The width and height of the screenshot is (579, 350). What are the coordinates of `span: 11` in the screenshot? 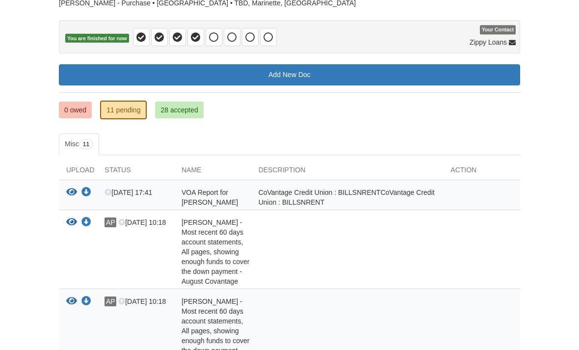 It's located at (86, 144).